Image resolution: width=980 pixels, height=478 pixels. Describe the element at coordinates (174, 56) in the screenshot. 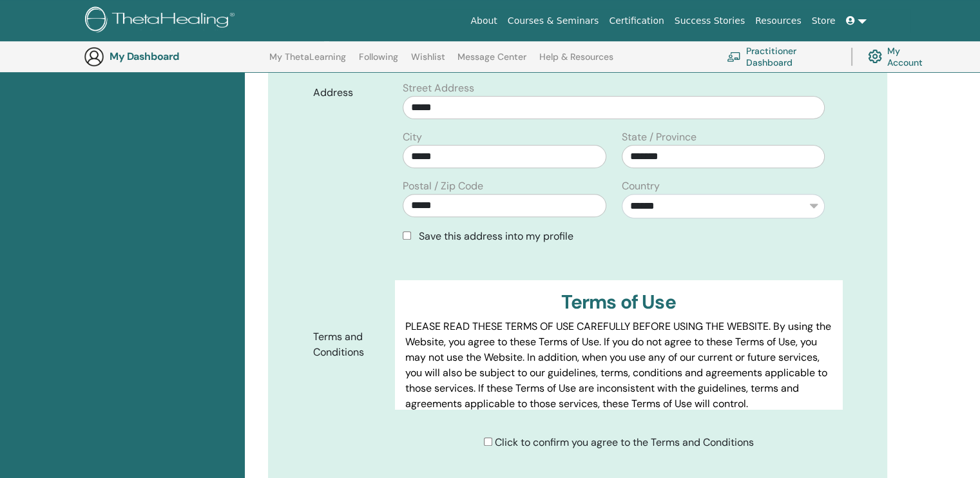

I see `h3: My Dashboard` at that location.